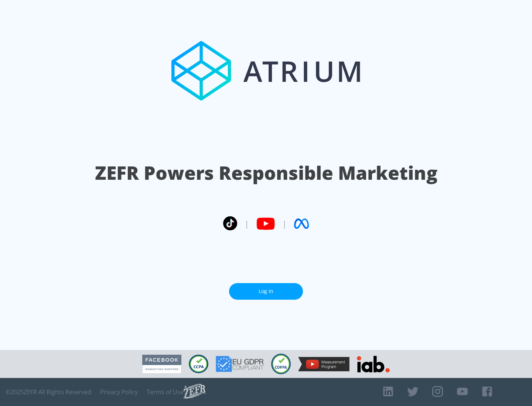  What do you see at coordinates (165, 392) in the screenshot?
I see `a: Terms of Use` at bounding box center [165, 392].